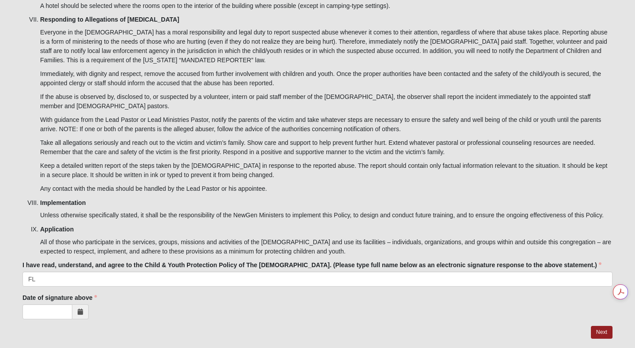 This screenshot has height=348, width=635. What do you see at coordinates (326, 229) in the screenshot?
I see `h5: Application` at bounding box center [326, 229].